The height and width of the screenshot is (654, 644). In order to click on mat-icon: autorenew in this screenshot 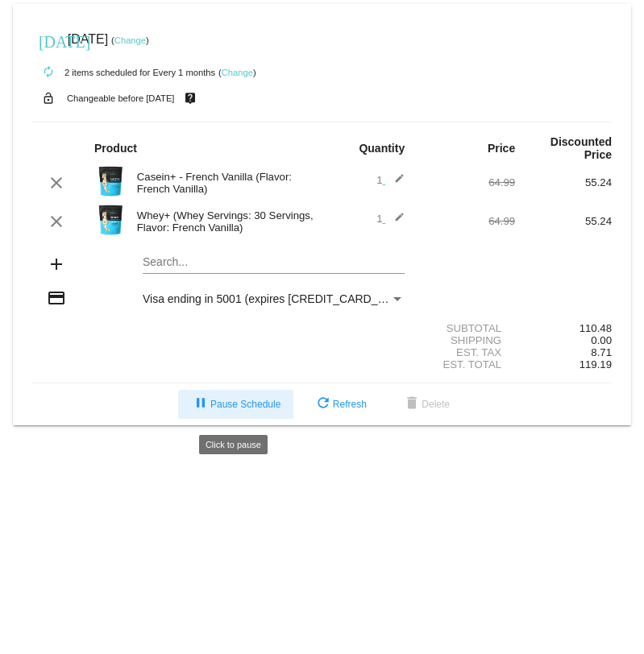, I will do `click(48, 72)`.